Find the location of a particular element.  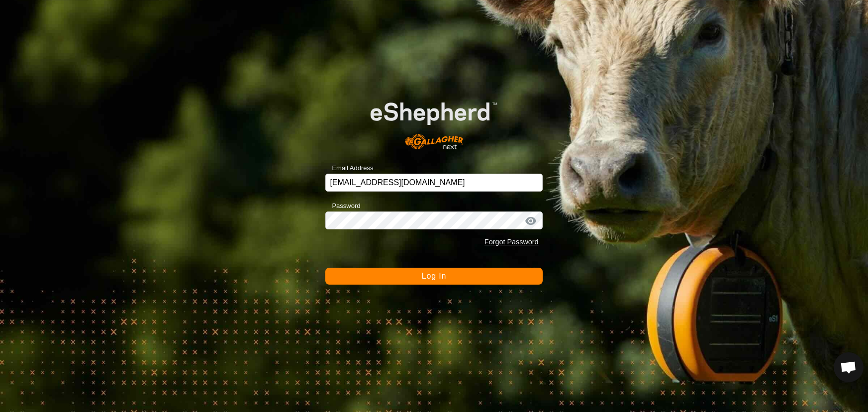

div: Open chat is located at coordinates (848, 368).